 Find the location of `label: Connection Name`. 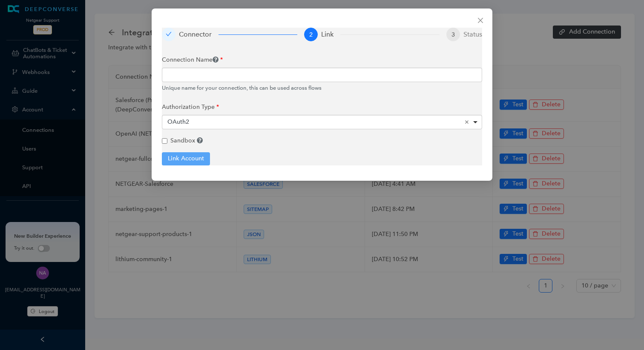

label: Connection Name is located at coordinates (192, 60).